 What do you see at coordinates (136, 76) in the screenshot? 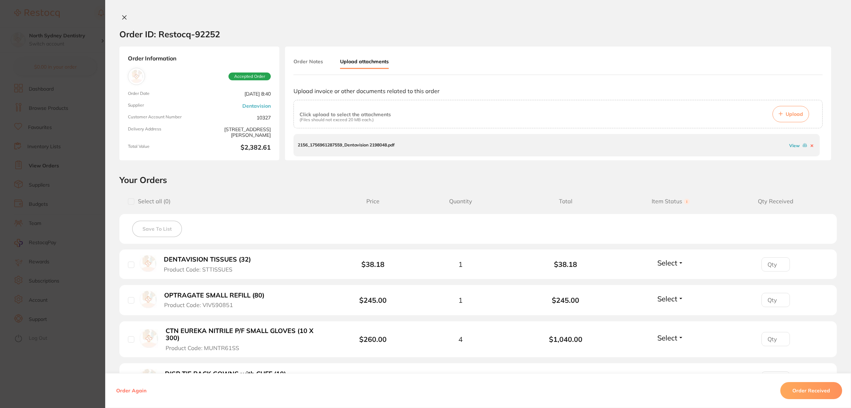
I see `img: Dentavision` at bounding box center [136, 76].